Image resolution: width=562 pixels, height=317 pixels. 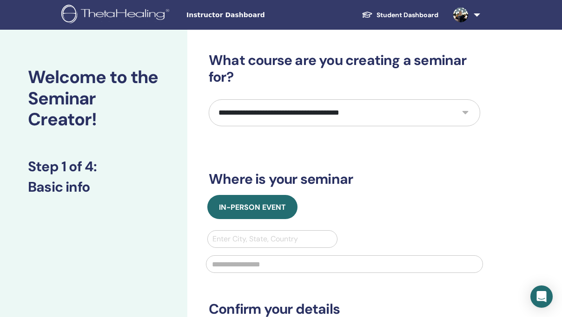 What do you see at coordinates (117, 15) in the screenshot?
I see `img: logo.png` at bounding box center [117, 15].